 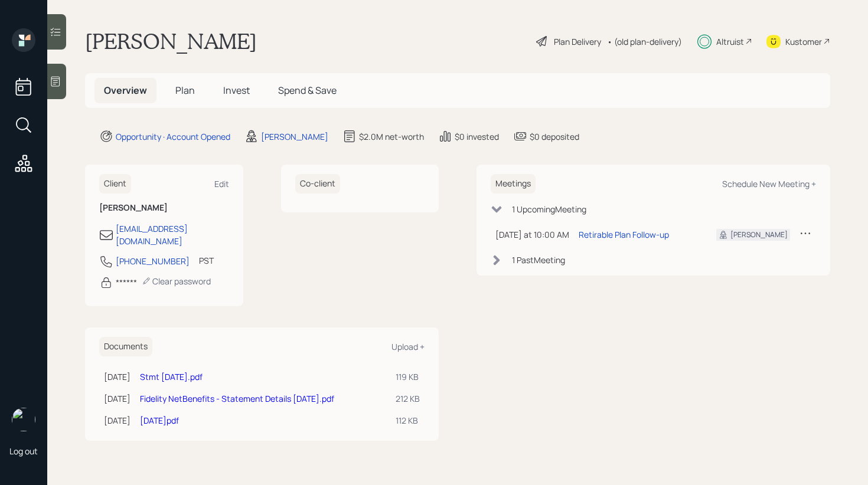 I want to click on div: $0 invested, so click(x=477, y=136).